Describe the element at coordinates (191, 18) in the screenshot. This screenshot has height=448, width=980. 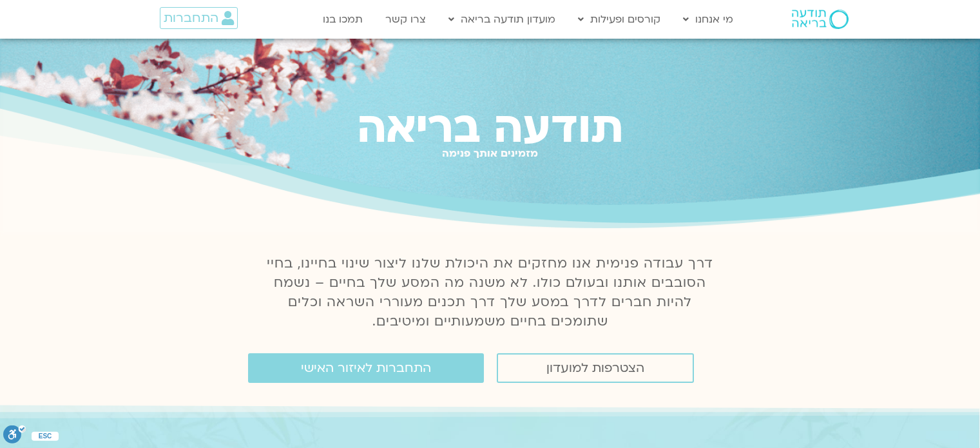
I see `span: התחברות` at that location.